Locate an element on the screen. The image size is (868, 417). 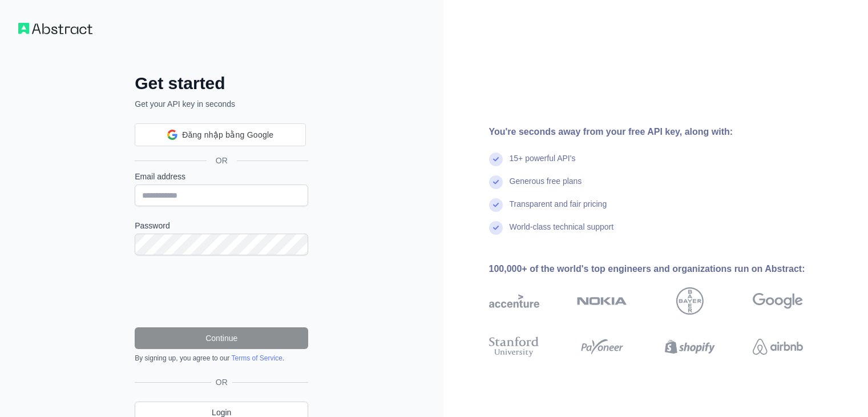
img: nokia is located at coordinates (602, 301).